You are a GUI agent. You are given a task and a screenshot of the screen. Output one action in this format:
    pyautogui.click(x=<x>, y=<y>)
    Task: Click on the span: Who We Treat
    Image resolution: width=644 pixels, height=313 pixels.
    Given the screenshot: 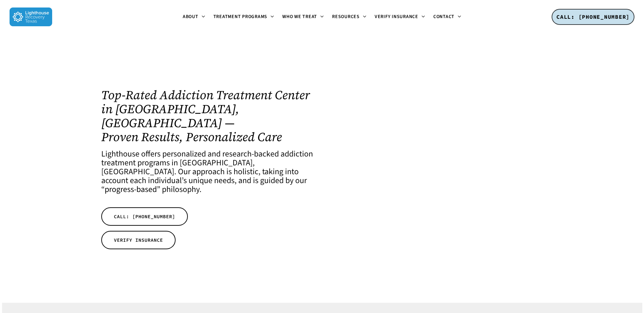 What is the action you would take?
    pyautogui.click(x=300, y=17)
    